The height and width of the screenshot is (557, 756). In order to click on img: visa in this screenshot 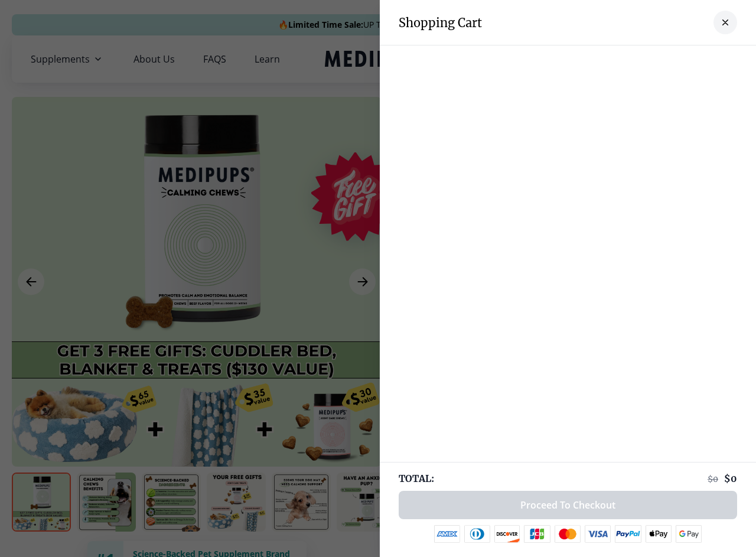, I will do `click(598, 534)`.